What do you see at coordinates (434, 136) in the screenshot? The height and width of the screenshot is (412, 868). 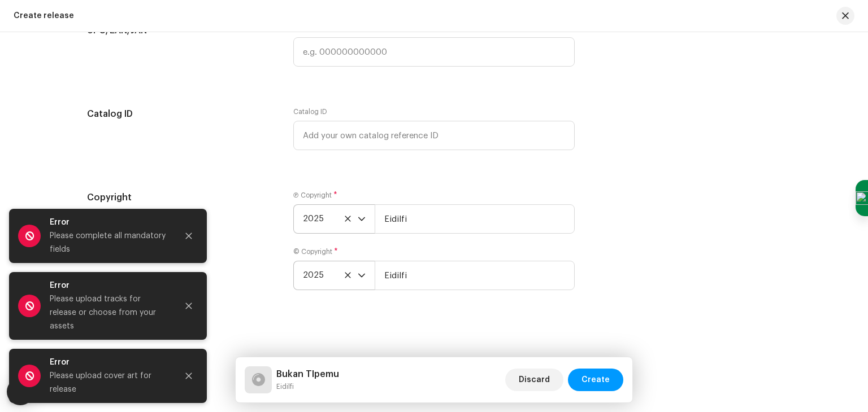 I see `input: Add your own catalog reference ID` at bounding box center [434, 136].